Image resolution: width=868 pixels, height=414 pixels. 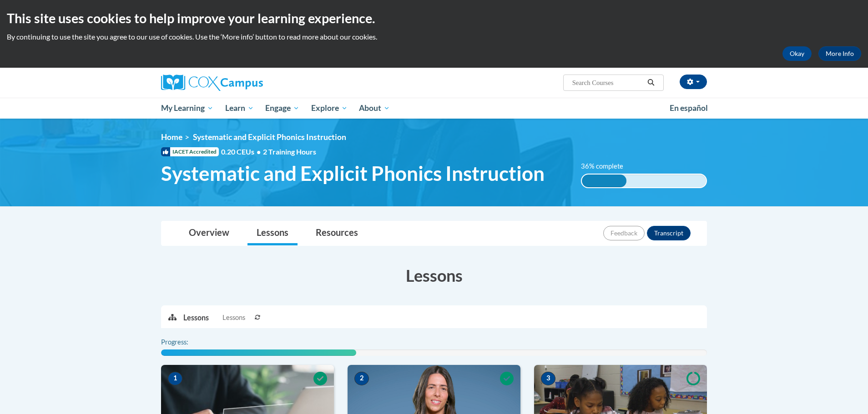 What do you see at coordinates (604, 181) in the screenshot?
I see `div: 36% complete` at bounding box center [604, 181].